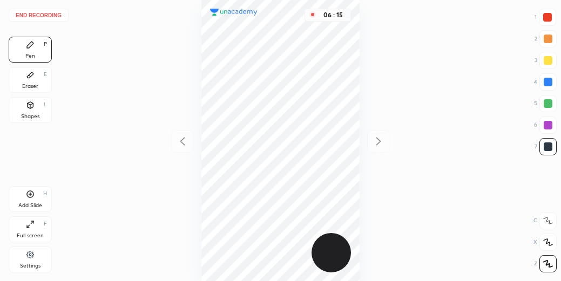 Image resolution: width=561 pixels, height=281 pixels. What do you see at coordinates (234, 12) in the screenshot?
I see `img: logo.38c385cc.svg` at bounding box center [234, 12].